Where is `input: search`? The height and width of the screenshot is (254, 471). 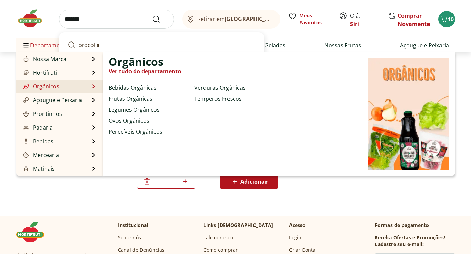 input: search is located at coordinates (116, 19).